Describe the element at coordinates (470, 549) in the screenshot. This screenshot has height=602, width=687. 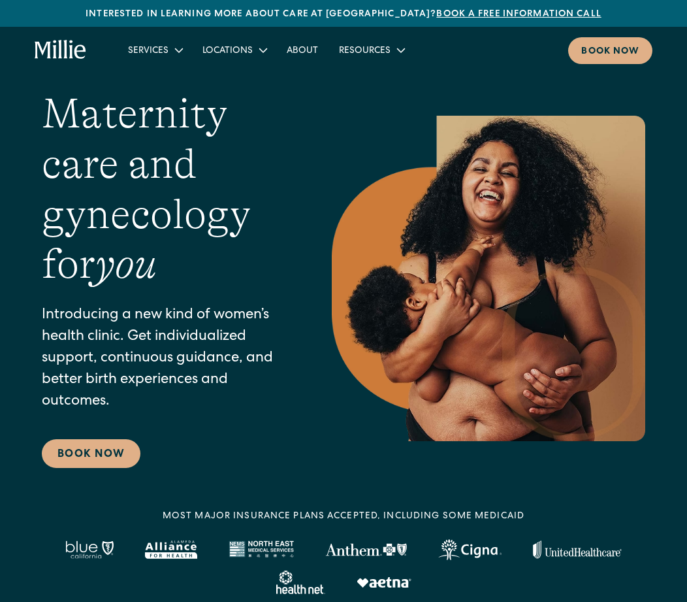
I see `img: Cigna logo` at that location.